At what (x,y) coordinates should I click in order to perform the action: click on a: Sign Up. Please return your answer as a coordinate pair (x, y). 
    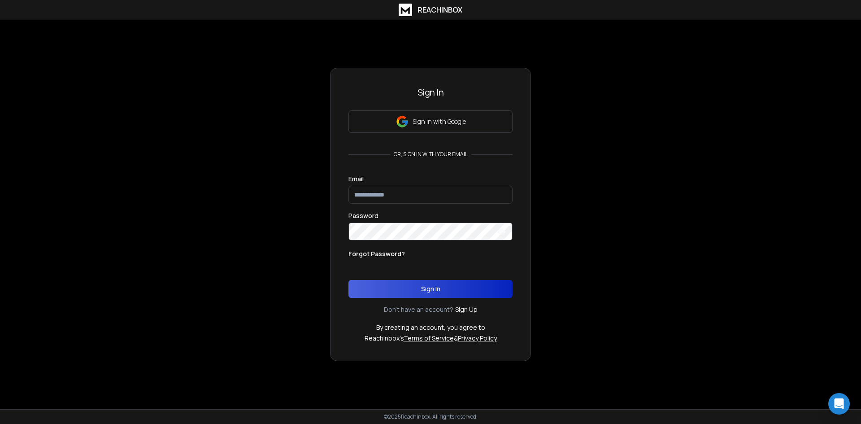
    Looking at the image, I should click on (466, 309).